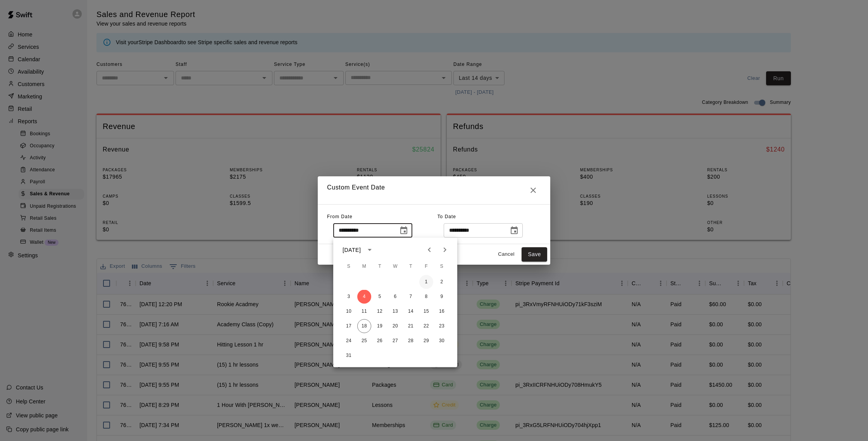 The width and height of the screenshot is (868, 441). I want to click on button: 10, so click(349, 311).